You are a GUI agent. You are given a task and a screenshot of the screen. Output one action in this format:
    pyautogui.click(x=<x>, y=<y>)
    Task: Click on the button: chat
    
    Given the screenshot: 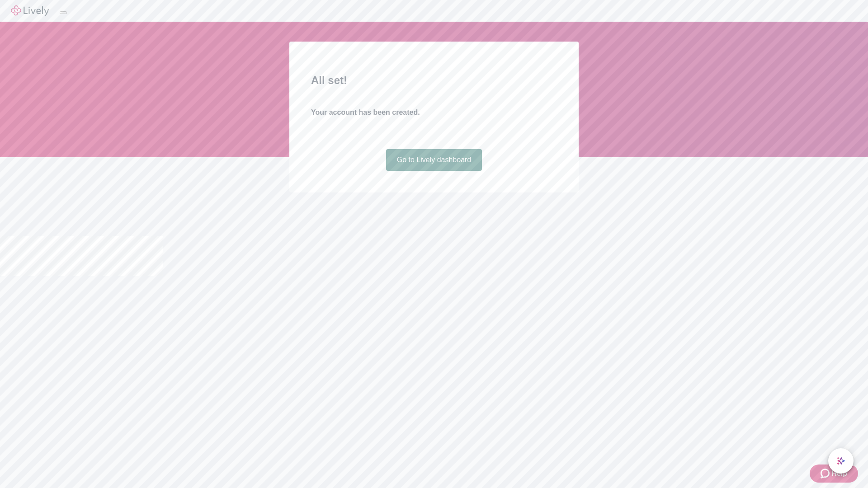 What is the action you would take?
    pyautogui.click(x=841, y=461)
    